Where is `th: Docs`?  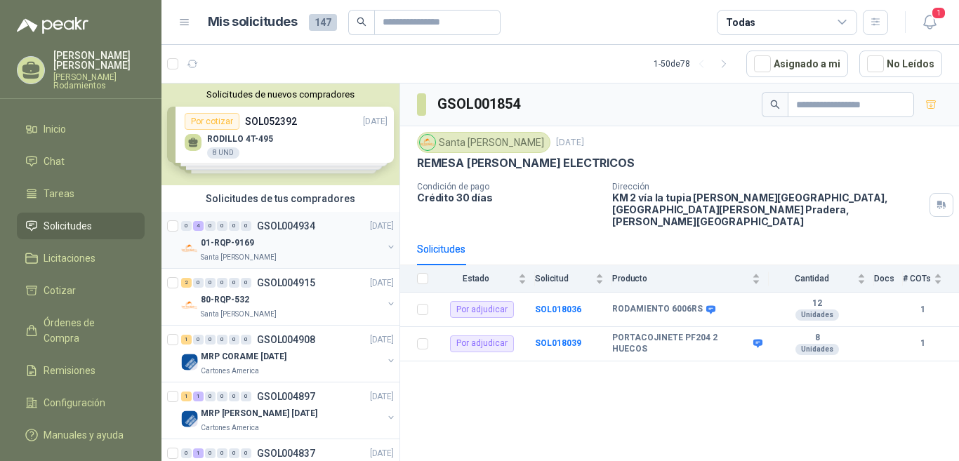
th: Docs is located at coordinates (888, 279).